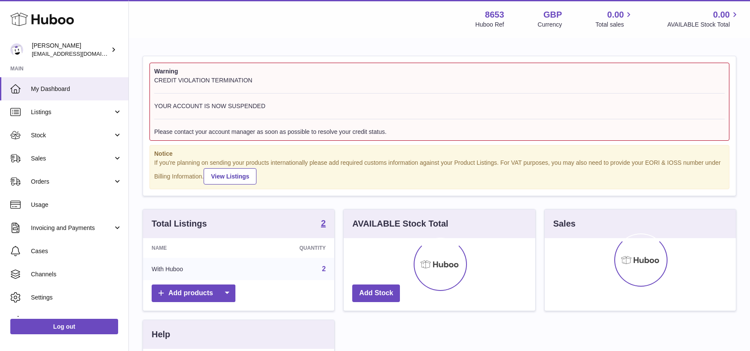  I want to click on div: If you're planning on sending your products internationally please add required customs informati..., so click(440, 172).